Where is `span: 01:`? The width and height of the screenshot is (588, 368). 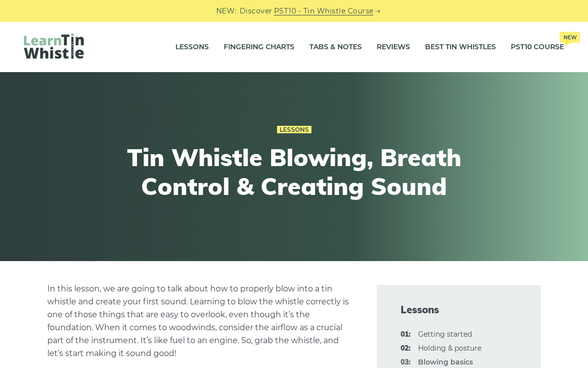 span: 01: is located at coordinates (406, 335).